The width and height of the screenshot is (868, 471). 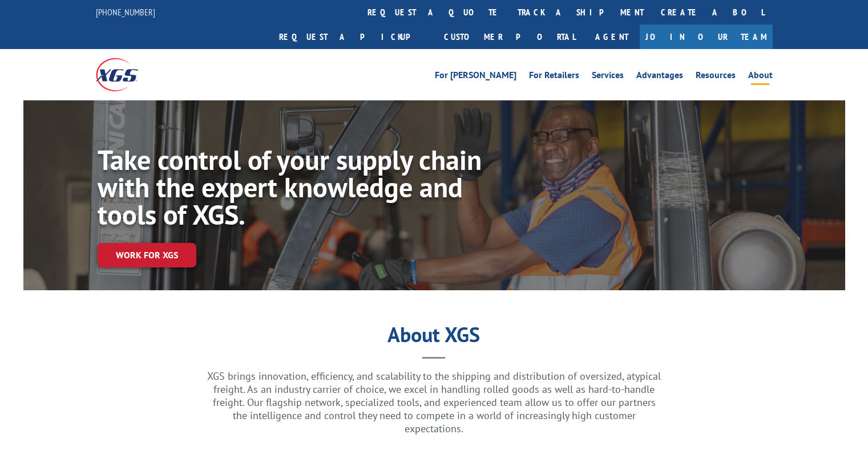 I want to click on a: Request a pickup, so click(x=353, y=37).